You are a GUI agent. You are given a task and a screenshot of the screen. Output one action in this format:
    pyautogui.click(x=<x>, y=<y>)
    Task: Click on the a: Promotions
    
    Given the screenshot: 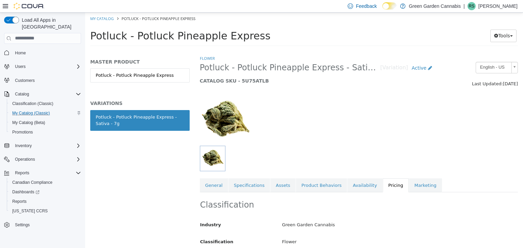 What is the action you would take?
    pyautogui.click(x=22, y=132)
    